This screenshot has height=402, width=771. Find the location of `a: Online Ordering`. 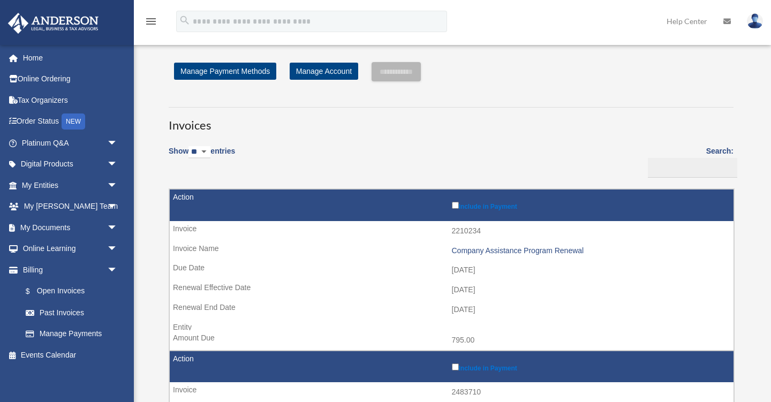

a: Online Ordering is located at coordinates (71, 79).